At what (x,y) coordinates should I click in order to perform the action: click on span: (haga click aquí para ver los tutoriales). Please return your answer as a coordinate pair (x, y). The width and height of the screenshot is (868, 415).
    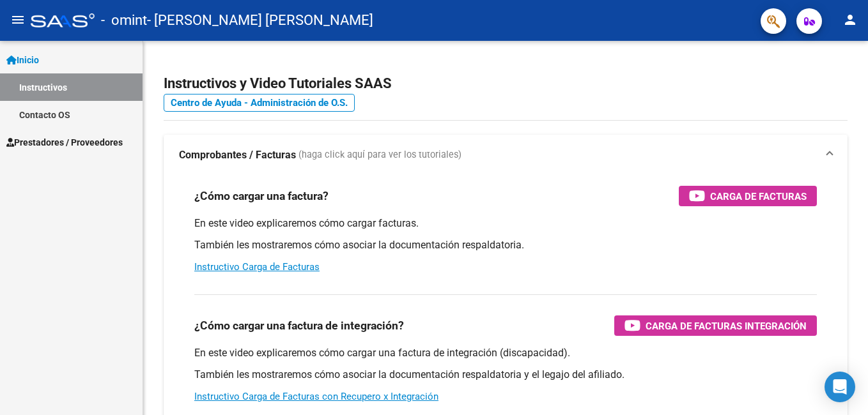
    Looking at the image, I should click on (380, 155).